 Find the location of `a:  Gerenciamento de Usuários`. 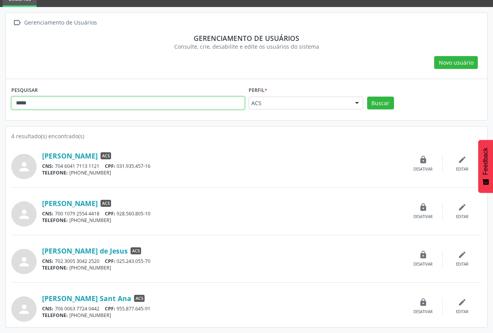

a:  Gerenciamento de Usuários is located at coordinates (55, 23).